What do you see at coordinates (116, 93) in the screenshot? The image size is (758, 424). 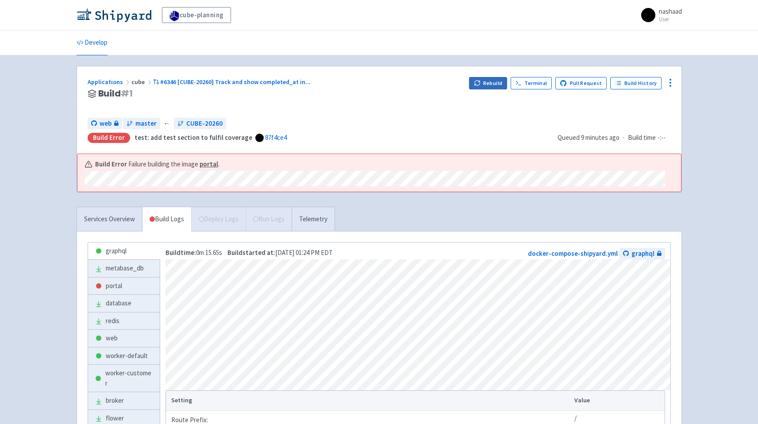 I see `span: Build` at bounding box center [116, 93].